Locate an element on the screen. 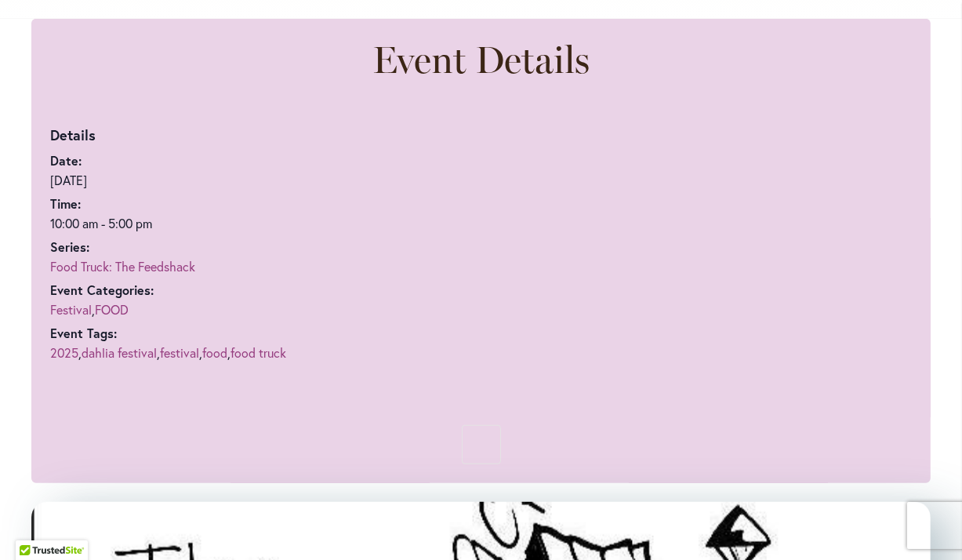 Image resolution: width=962 pixels, height=560 pixels. div: 2025-09-17 is located at coordinates (183, 224).